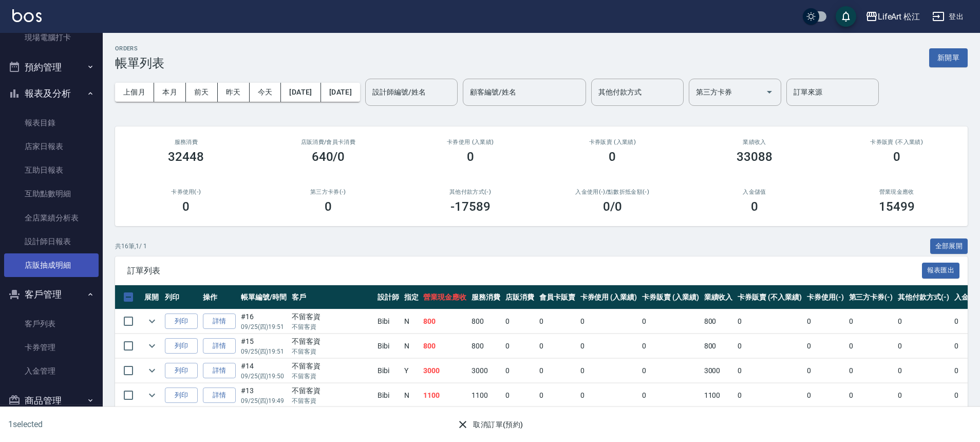  What do you see at coordinates (264, 376) in the screenshot?
I see `p: 09/25 (四) 19:50` at bounding box center [264, 376].